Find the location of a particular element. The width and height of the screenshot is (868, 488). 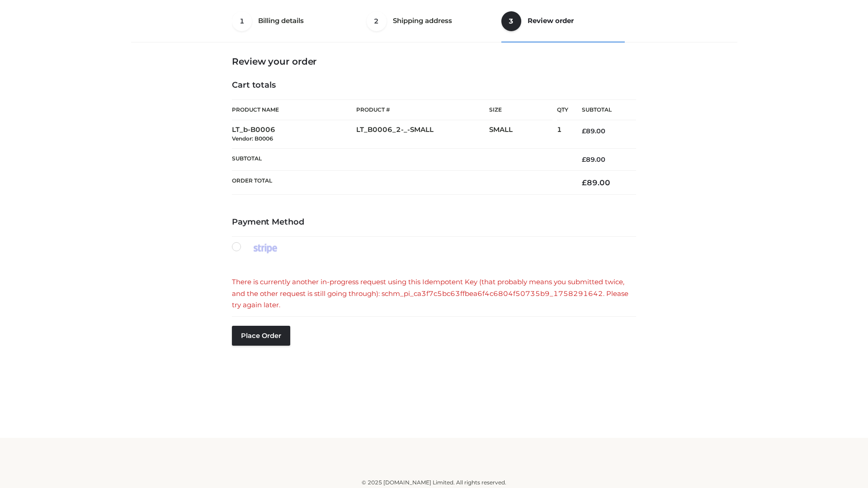

small: Vendor: B0006 is located at coordinates (252, 138).